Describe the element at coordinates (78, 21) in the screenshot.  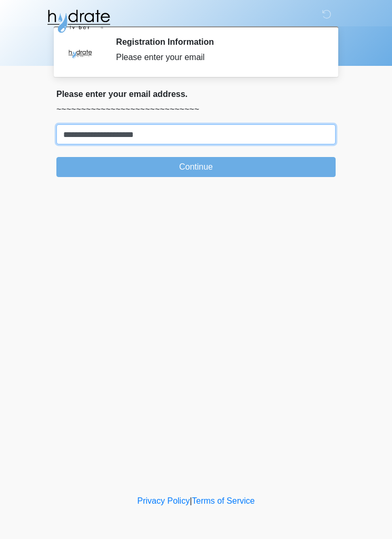
I see `img: Hydrate IV Bar - Glendale Logo` at that location.